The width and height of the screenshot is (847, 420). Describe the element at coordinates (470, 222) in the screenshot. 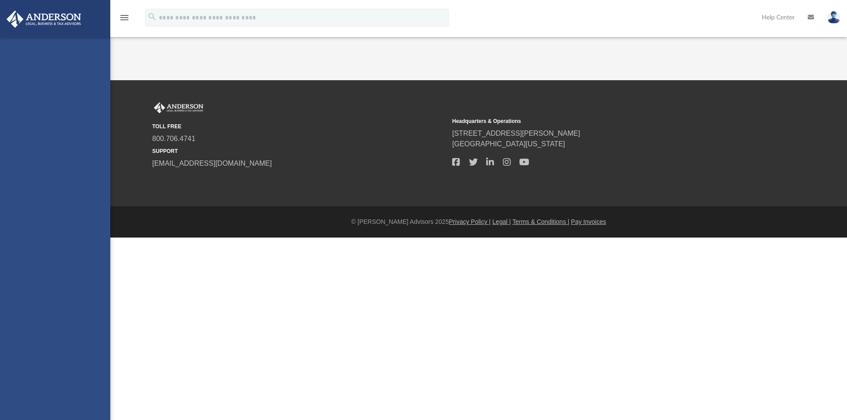

I see `a: Privacy Policy |` at that location.